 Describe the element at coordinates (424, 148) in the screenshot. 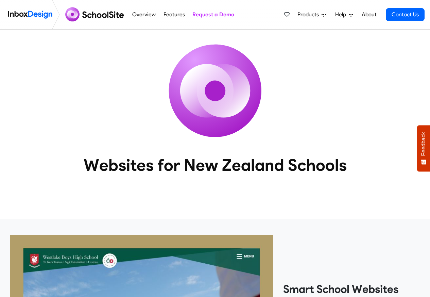

I see `button: Feedback - Show survey` at that location.